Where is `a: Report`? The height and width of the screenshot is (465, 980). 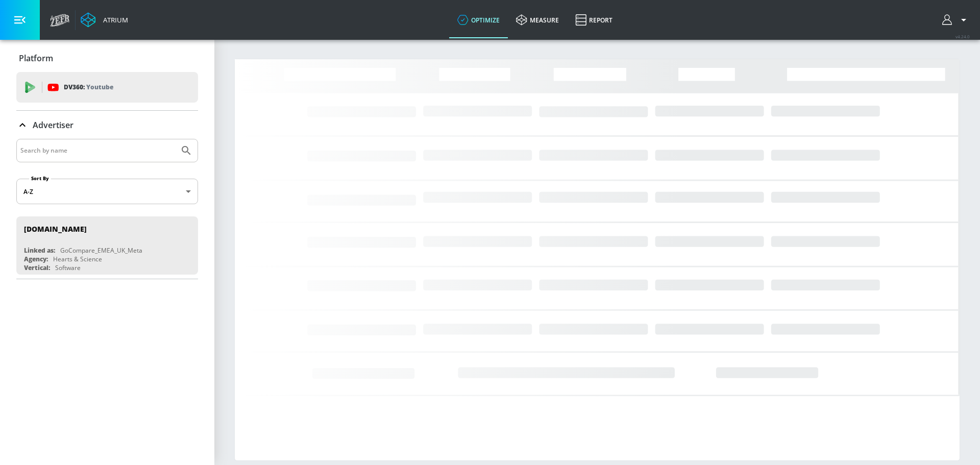 a: Report is located at coordinates (593, 20).